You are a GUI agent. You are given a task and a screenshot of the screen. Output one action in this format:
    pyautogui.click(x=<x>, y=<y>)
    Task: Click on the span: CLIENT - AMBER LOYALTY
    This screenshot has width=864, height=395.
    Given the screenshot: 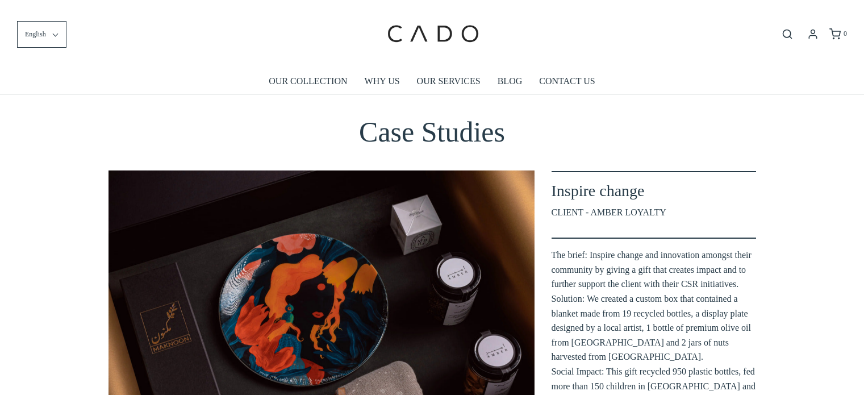 What is the action you would take?
    pyautogui.click(x=609, y=212)
    